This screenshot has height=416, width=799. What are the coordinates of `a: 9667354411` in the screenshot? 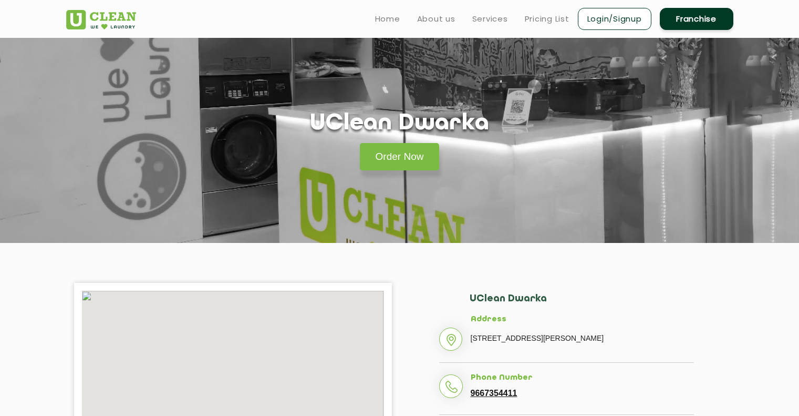 It's located at (494, 393).